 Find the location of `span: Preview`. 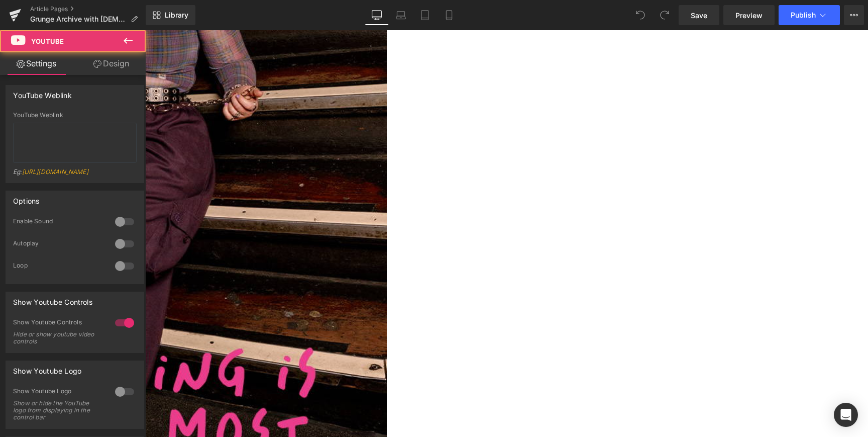

span: Preview is located at coordinates (749, 15).